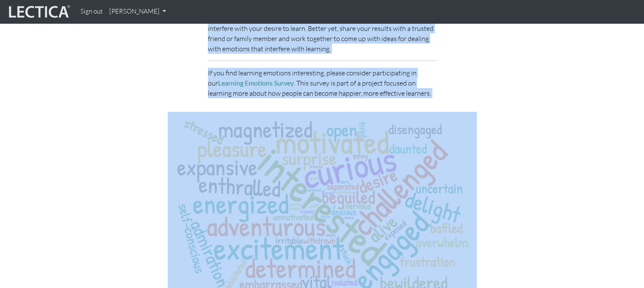 The height and width of the screenshot is (288, 644). What do you see at coordinates (255, 82) in the screenshot?
I see `a: Learning Emotions Survey` at bounding box center [255, 82].